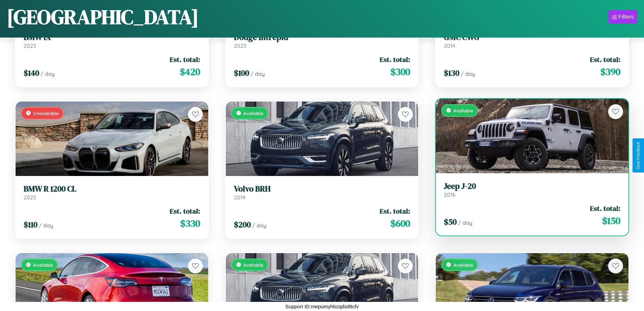 The width and height of the screenshot is (644, 311). I want to click on span: $ 150, so click(611, 221).